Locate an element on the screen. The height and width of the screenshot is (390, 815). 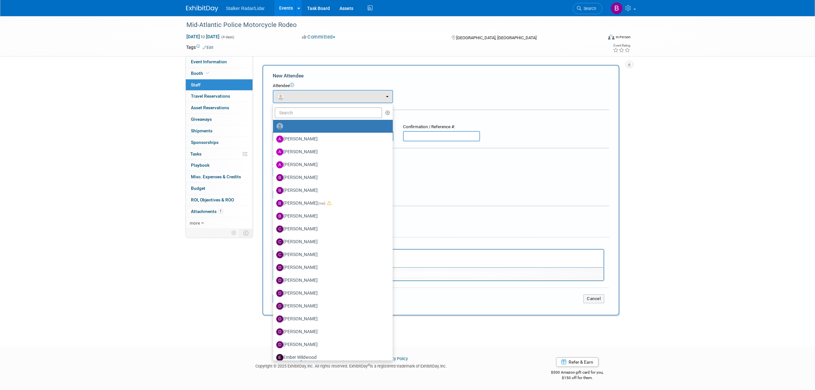
a: Sponsorships is located at coordinates (219, 142).